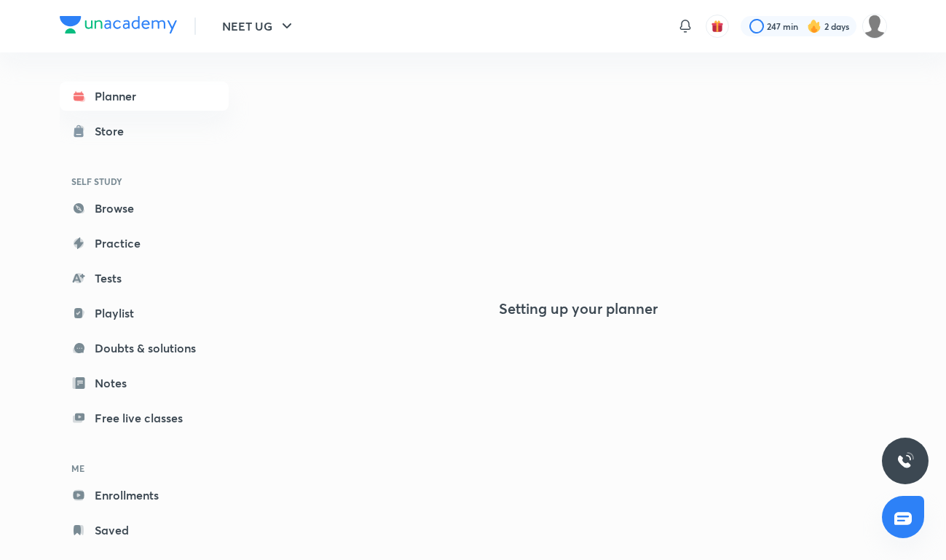  I want to click on img: streak, so click(814, 27).